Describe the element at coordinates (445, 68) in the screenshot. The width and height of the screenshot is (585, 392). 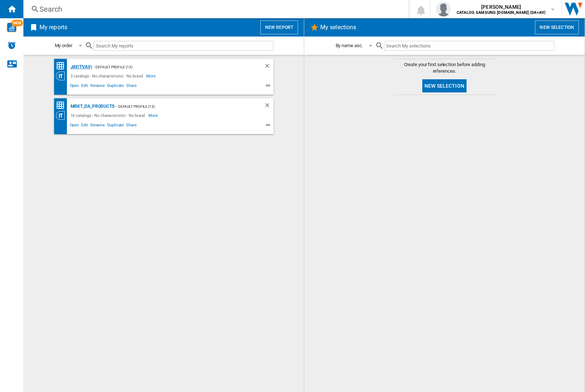
I see `span: Create your first selection before adding references.` at that location.